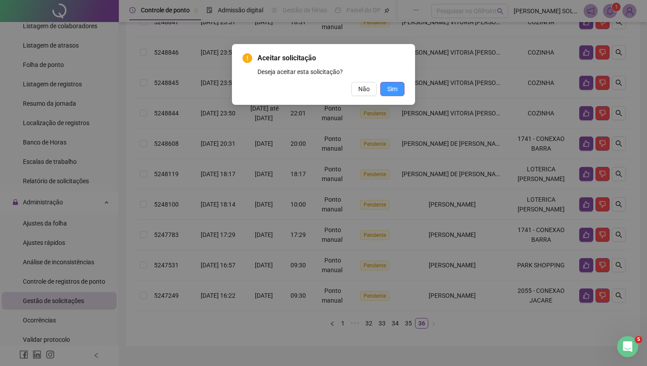  I want to click on span: 5, so click(639, 339).